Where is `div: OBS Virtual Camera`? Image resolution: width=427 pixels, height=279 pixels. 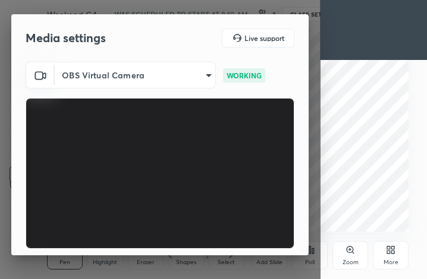
div: OBS Virtual Camera is located at coordinates (135, 75).